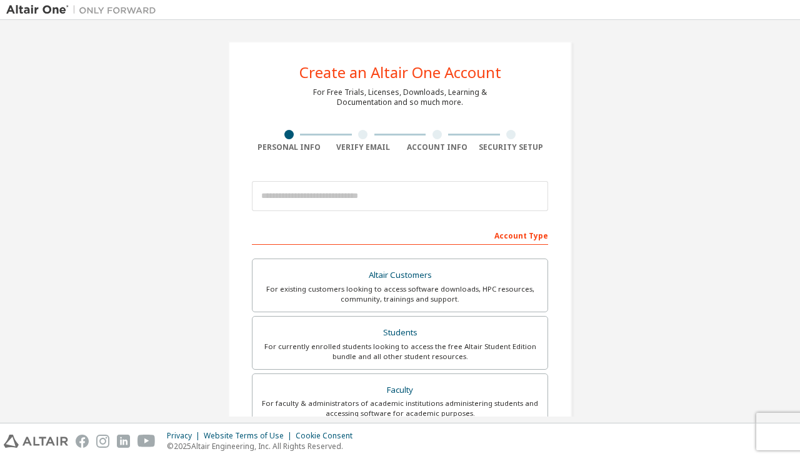 The height and width of the screenshot is (459, 800). What do you see at coordinates (82, 441) in the screenshot?
I see `img: facebook.svg` at bounding box center [82, 441].